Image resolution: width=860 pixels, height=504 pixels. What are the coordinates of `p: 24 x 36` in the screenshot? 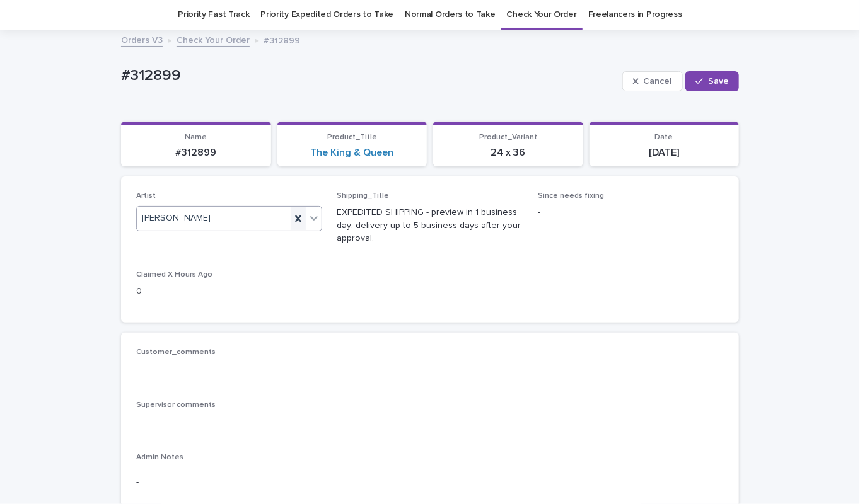 It's located at (508, 152).